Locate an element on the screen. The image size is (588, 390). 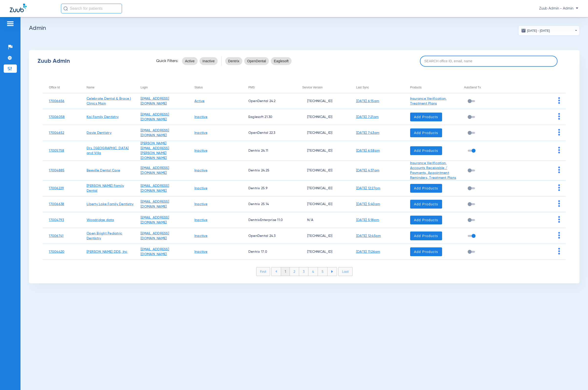
a: 17006638 is located at coordinates (56, 204).